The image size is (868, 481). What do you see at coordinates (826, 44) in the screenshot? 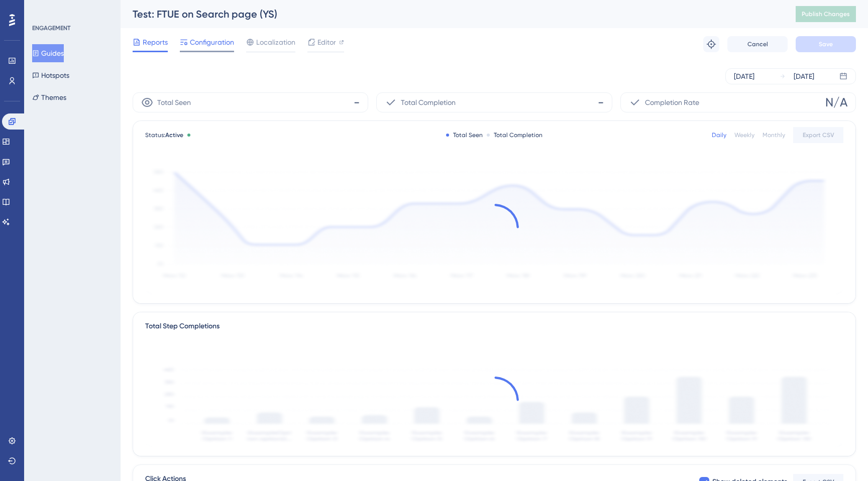
I see `button: Save` at bounding box center [826, 44].